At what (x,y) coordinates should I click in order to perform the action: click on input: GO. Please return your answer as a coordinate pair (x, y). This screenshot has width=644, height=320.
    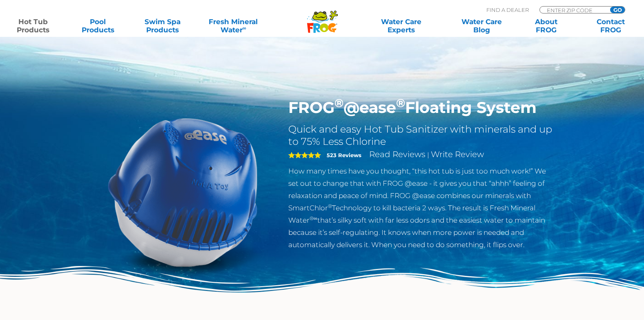
    Looking at the image, I should click on (617, 10).